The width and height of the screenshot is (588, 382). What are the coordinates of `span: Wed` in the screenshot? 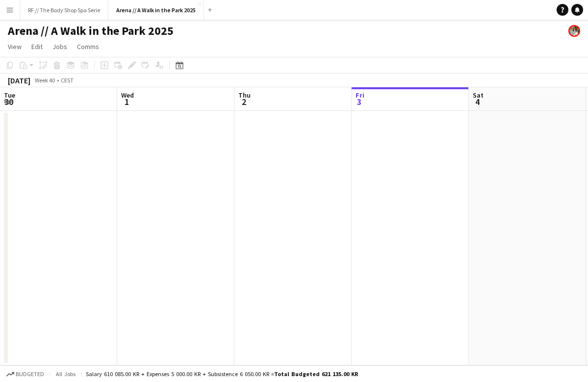 It's located at (127, 95).